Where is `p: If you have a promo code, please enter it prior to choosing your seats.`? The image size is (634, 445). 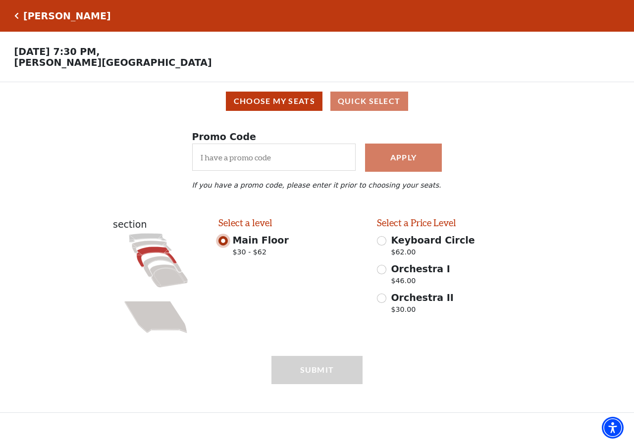
p: If you have a promo code, please enter it prior to choosing your seats. is located at coordinates (317, 185).